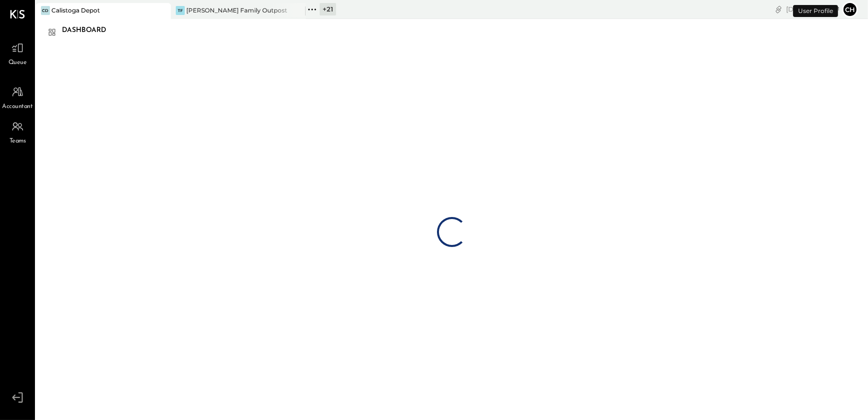 The height and width of the screenshot is (420, 868). Describe the element at coordinates (46, 11) in the screenshot. I see `div: CD` at that location.